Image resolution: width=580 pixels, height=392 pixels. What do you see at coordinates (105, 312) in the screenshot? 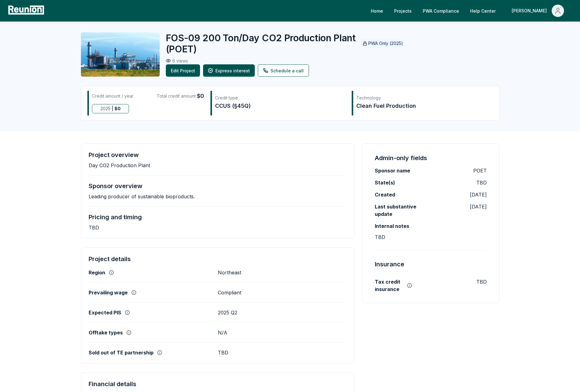
I see `label: Expected PIS` at bounding box center [105, 312].